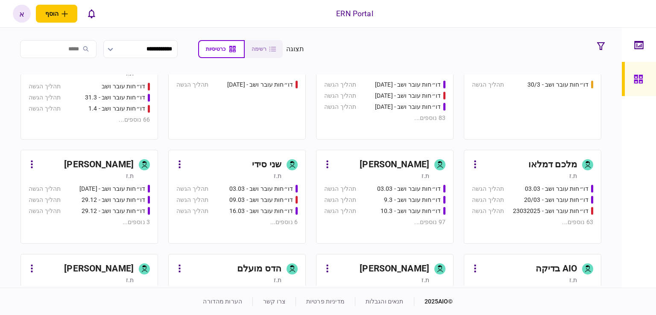 This screenshot has width=656, height=315. I want to click on a: תנאים והגבלות, so click(384, 302).